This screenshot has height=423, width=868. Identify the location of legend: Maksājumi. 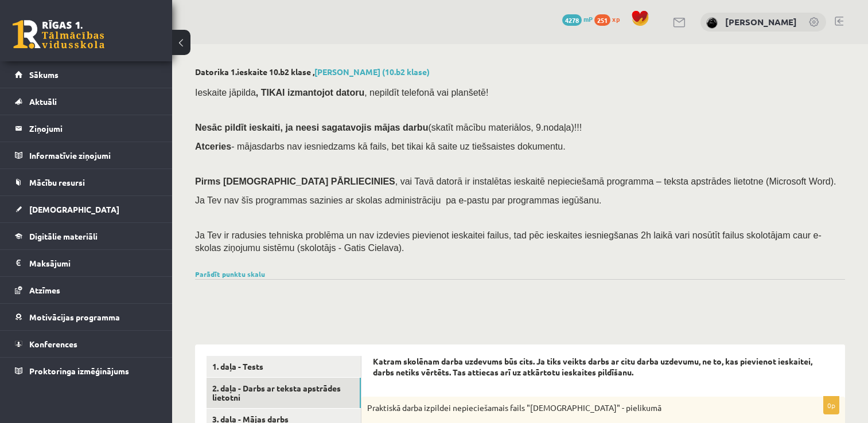
(94, 263).